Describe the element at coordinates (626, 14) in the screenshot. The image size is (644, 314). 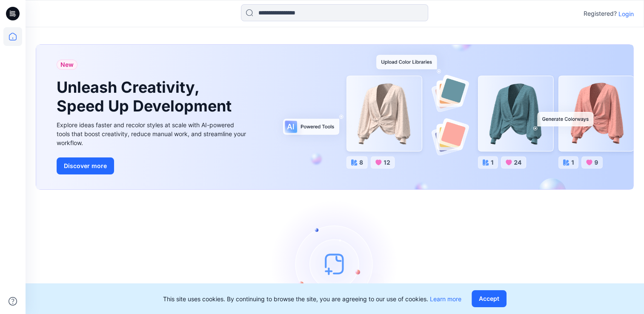
I see `p: Login` at that location.